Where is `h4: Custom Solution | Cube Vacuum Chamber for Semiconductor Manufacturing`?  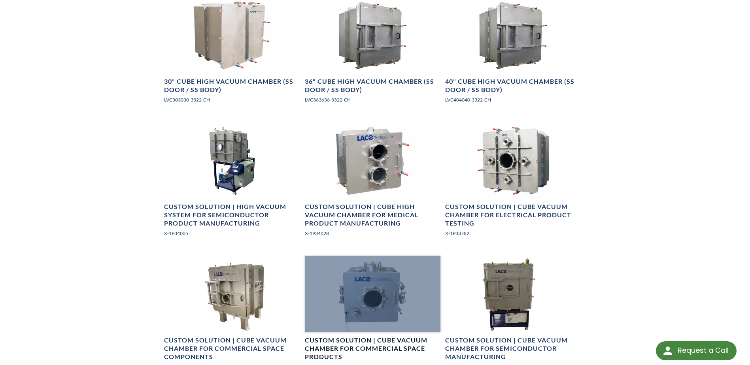
h4: Custom Solution | Cube Vacuum Chamber for Semiconductor Manufacturing is located at coordinates (513, 349).